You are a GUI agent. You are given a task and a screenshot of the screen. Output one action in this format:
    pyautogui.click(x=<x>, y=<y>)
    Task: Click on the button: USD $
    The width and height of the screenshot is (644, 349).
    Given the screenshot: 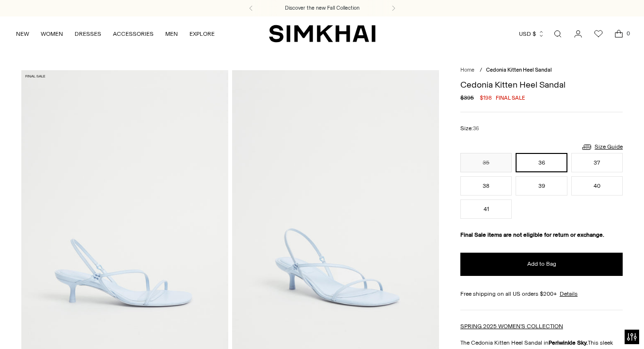 What is the action you would take?
    pyautogui.click(x=532, y=34)
    